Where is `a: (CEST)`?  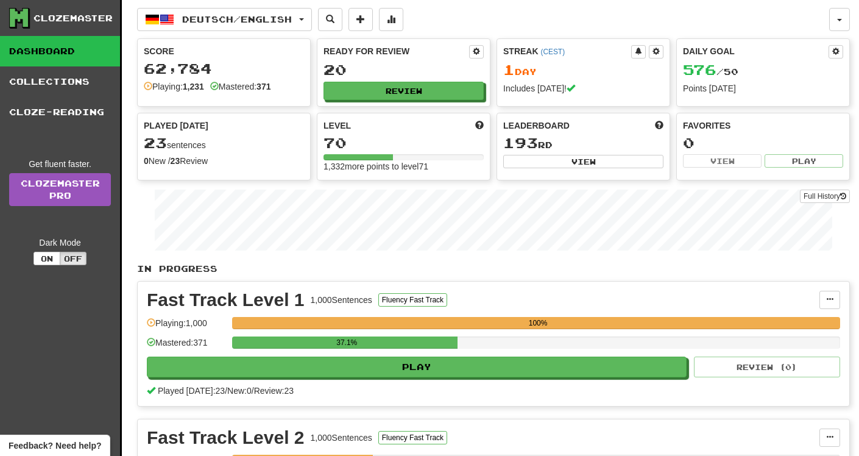
a: (CEST) is located at coordinates (552, 52).